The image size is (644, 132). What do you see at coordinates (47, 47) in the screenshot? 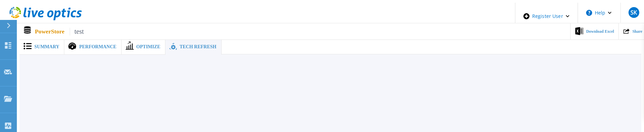
I see `span: Summary` at bounding box center [47, 47].